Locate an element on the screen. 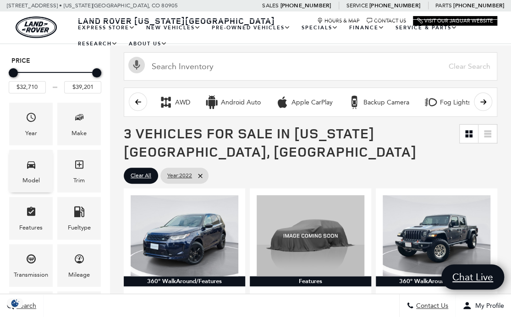  div: TrimTrim is located at coordinates (79, 171).